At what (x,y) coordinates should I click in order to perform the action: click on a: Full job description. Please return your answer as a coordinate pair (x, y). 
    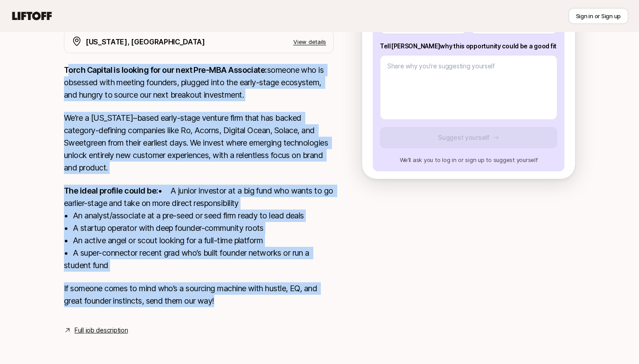
    Looking at the image, I should click on (101, 330).